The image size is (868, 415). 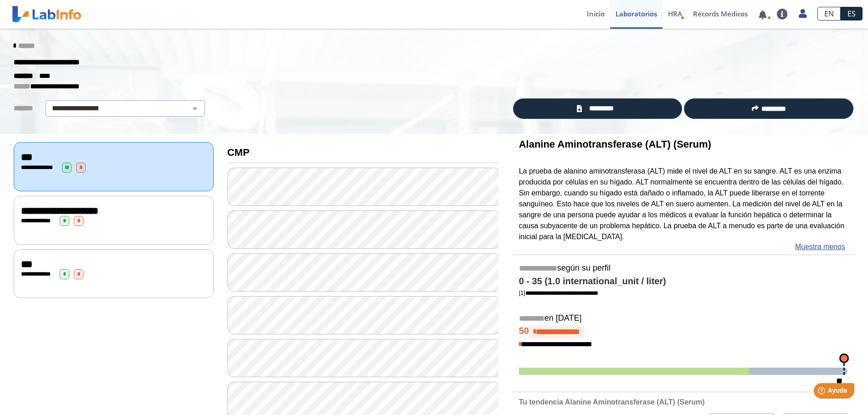 I want to click on a: ES, so click(x=852, y=13).